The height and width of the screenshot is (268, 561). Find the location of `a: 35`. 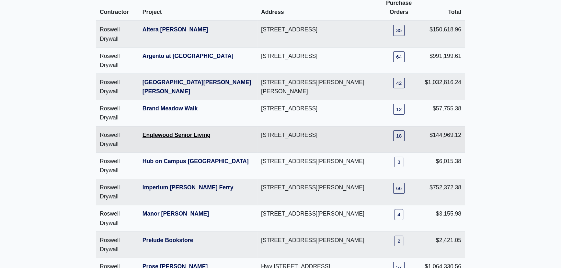

a: 35 is located at coordinates (399, 30).